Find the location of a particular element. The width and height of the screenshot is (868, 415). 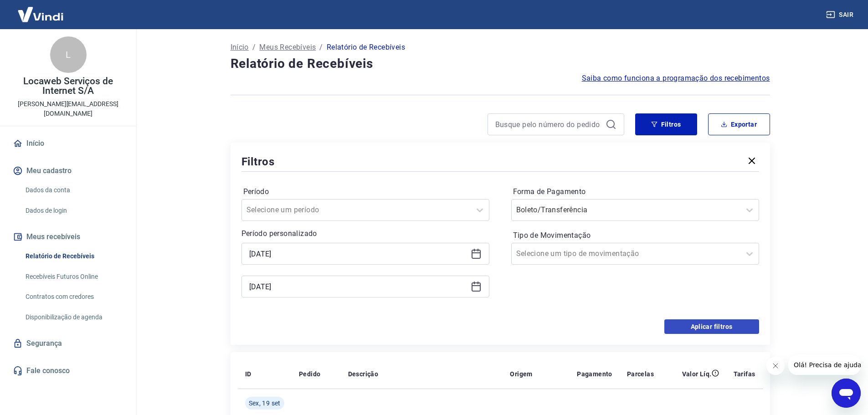

h5: Filtros is located at coordinates (258, 162).